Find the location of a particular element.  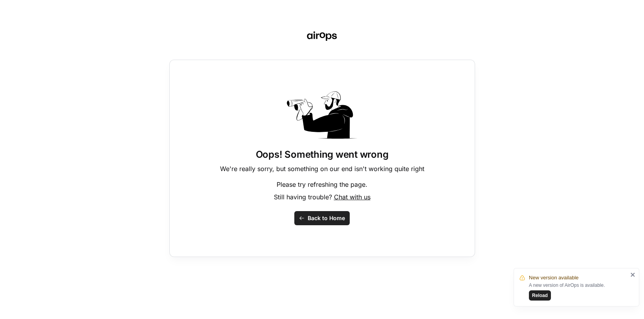

button: Reload is located at coordinates (540, 296).